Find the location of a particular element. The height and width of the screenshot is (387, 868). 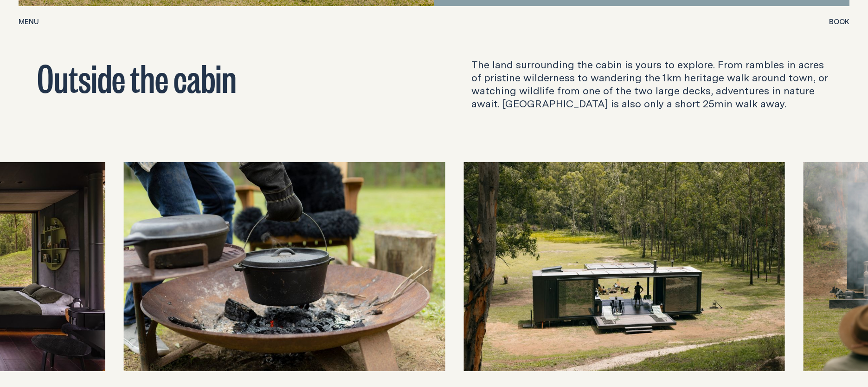

button: show menu is located at coordinates (29, 22).